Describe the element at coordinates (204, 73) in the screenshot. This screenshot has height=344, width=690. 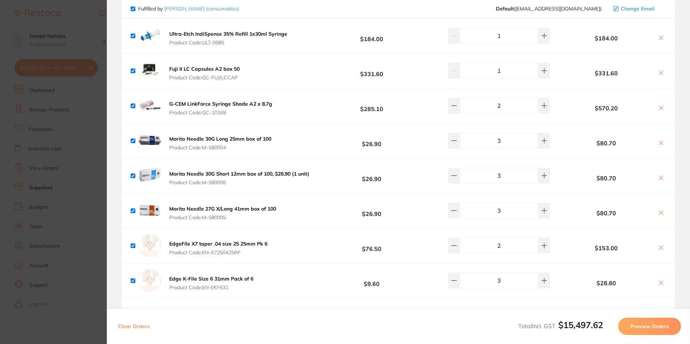
I see `button: Fuji II LC Capsules A2 box 50 Product Code:GC-FUJILCCAP` at that location.